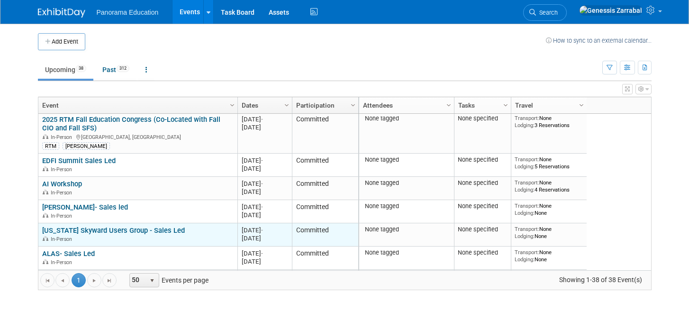  I want to click on span: Events per page, so click(167, 280).